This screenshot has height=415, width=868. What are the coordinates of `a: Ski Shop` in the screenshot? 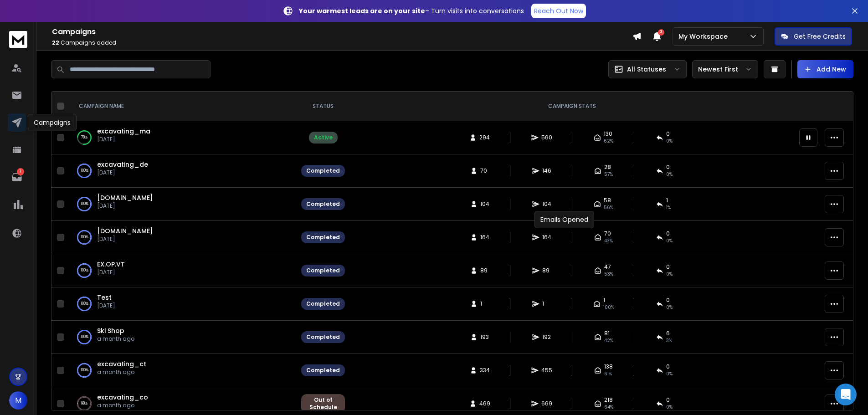 It's located at (110, 331).